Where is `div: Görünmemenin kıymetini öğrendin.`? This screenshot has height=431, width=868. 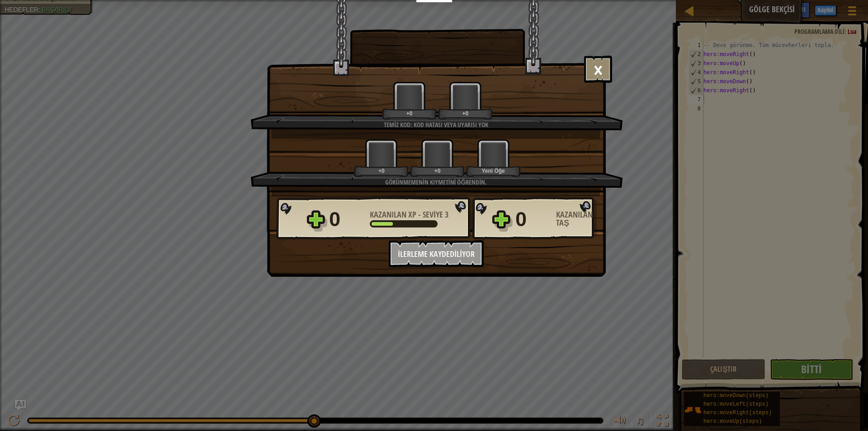 div: Görünmemenin kıymetini öğrendin. is located at coordinates (436, 182).